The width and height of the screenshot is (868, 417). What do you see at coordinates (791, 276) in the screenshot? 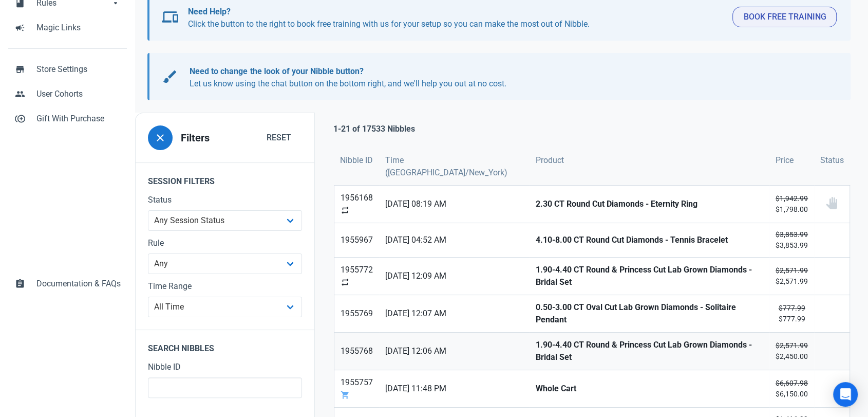
I see `small: $2,571.99` at bounding box center [791, 276].